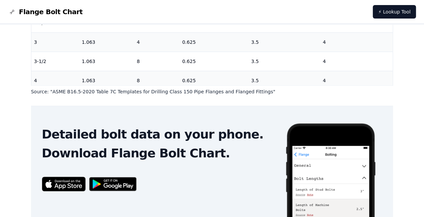 This screenshot has height=217, width=424. I want to click on td: 3-1/2, so click(55, 61).